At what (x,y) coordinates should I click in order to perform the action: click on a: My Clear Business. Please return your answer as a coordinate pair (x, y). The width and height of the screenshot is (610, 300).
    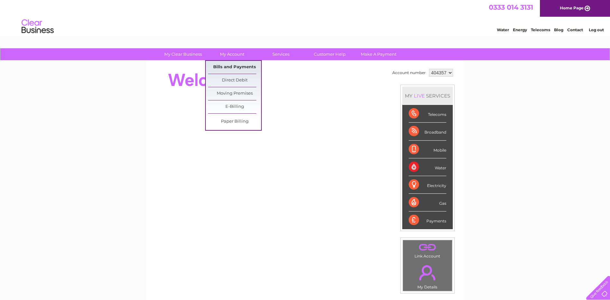
    Looking at the image, I should click on (183, 54).